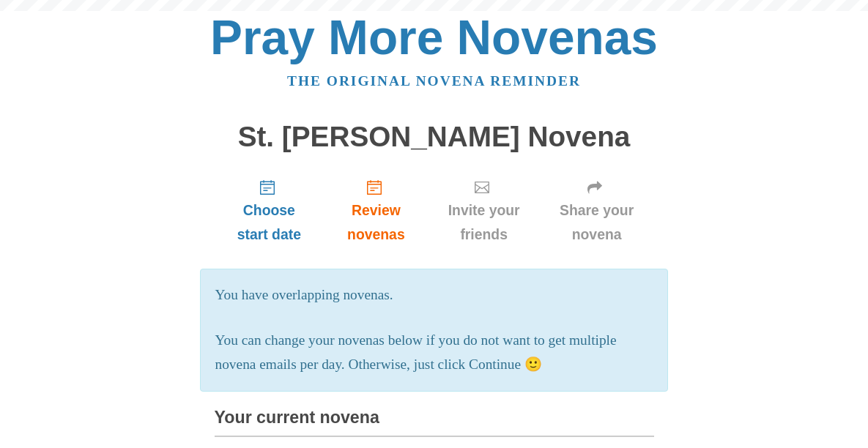  Describe the element at coordinates (434, 422) in the screenshot. I see `h3: Your current novena` at that location.